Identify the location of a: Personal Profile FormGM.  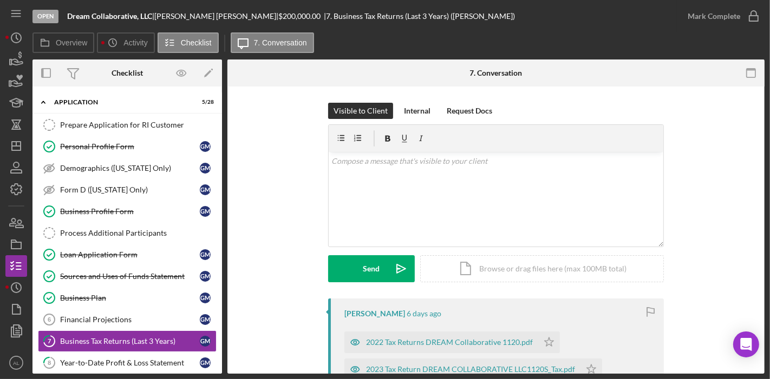
(127, 147).